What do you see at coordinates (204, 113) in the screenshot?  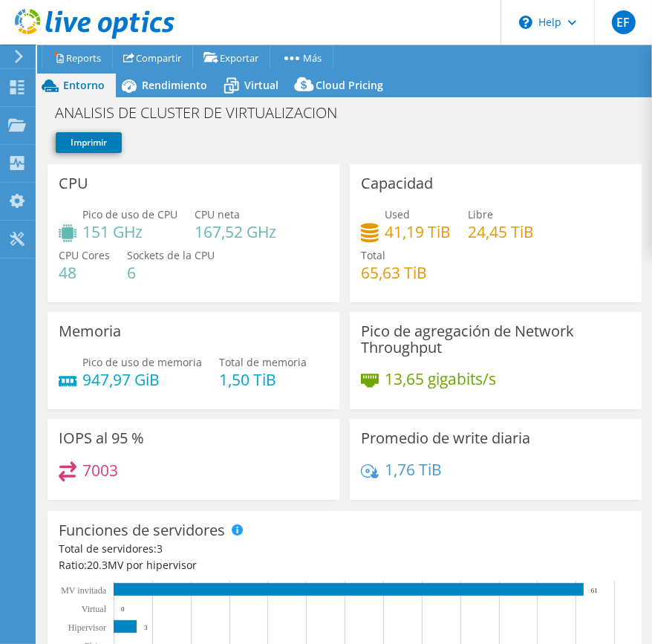 I see `h1: ANALISIS DE CLUSTER DE VIRTUALIZACION` at bounding box center [204, 113].